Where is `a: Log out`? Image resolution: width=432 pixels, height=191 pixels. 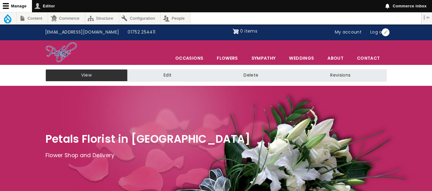 a: Log out is located at coordinates (378, 32).